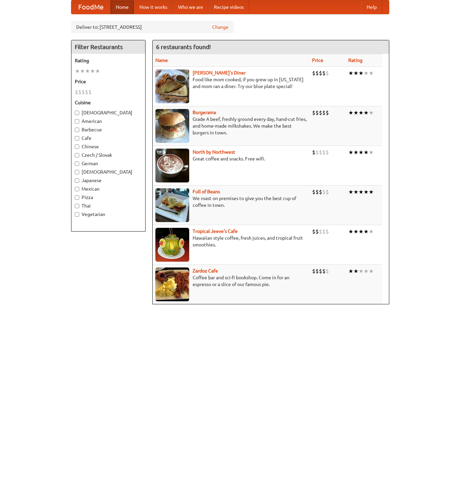 Image resolution: width=460 pixels, height=479 pixels. Describe the element at coordinates (215, 231) in the screenshot. I see `b: Tropical Jeeve's Cafe` at that location.